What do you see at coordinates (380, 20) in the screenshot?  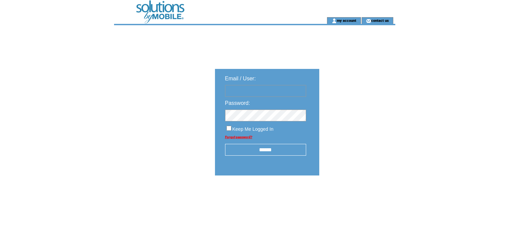 I see `a: contact us` at bounding box center [380, 20].